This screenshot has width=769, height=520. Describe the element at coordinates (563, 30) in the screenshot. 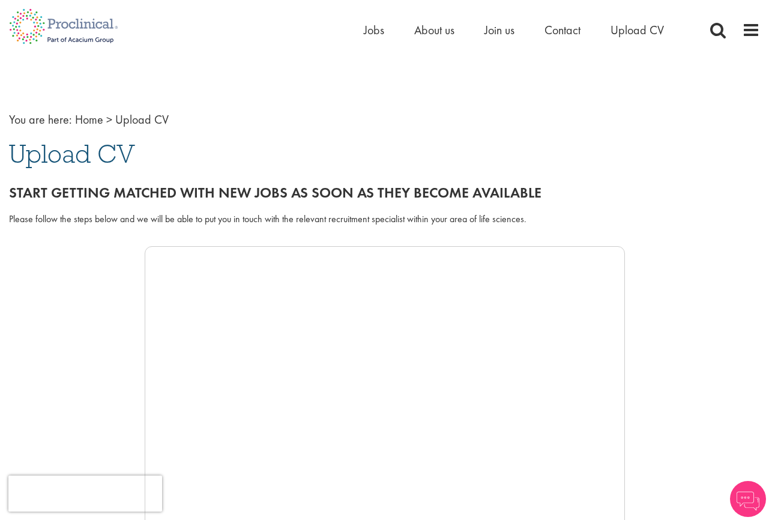

I see `span: Contact` at that location.